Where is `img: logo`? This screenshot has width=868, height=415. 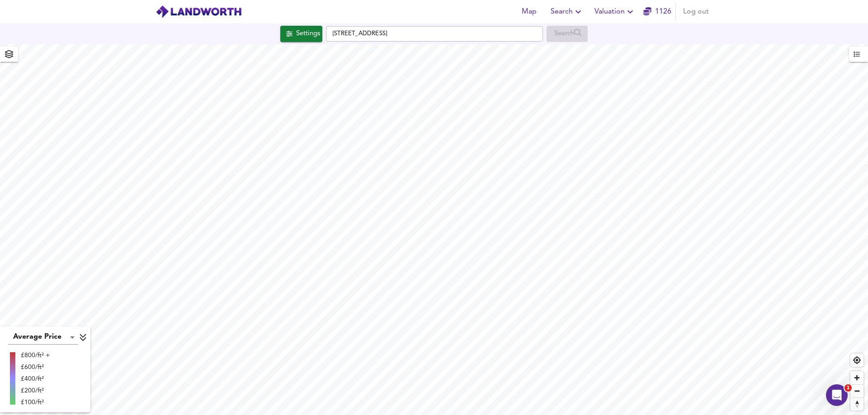
img: logo is located at coordinates (199, 12).